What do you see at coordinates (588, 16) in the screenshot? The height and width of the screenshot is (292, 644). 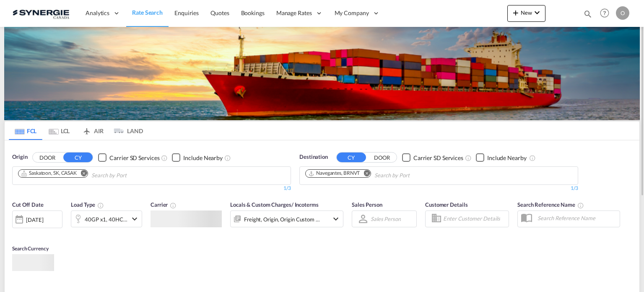 I see `div: icon-magnify` at bounding box center [588, 16].